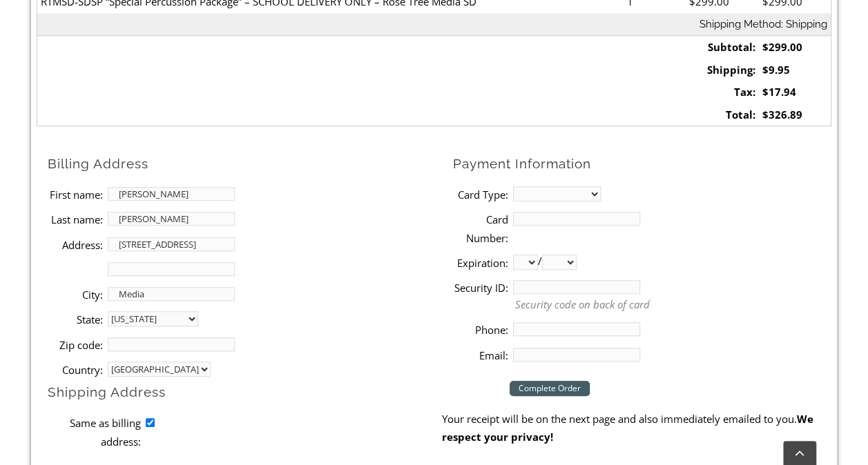 This screenshot has width=868, height=465. What do you see at coordinates (722, 92) in the screenshot?
I see `td: Tax:` at bounding box center [722, 92].